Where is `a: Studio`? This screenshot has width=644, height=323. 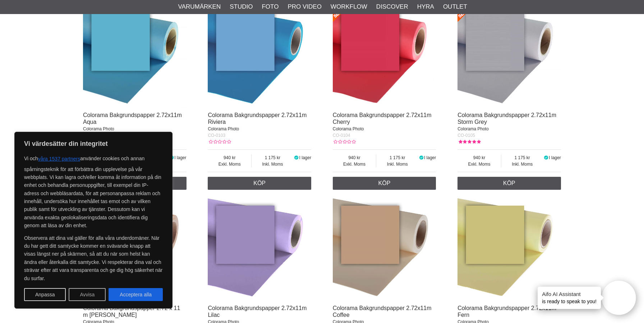
a: Studio is located at coordinates (241, 7).